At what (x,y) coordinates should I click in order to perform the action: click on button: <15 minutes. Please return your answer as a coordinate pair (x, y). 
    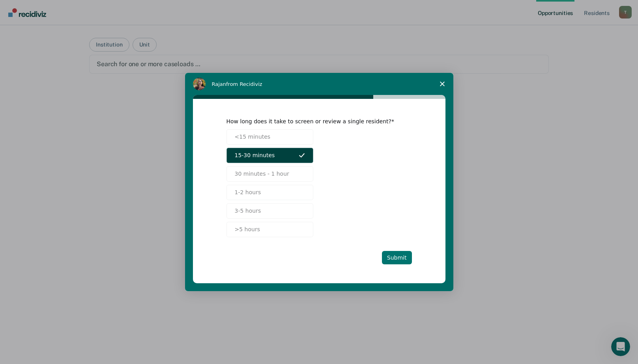
    Looking at the image, I should click on (270, 137).